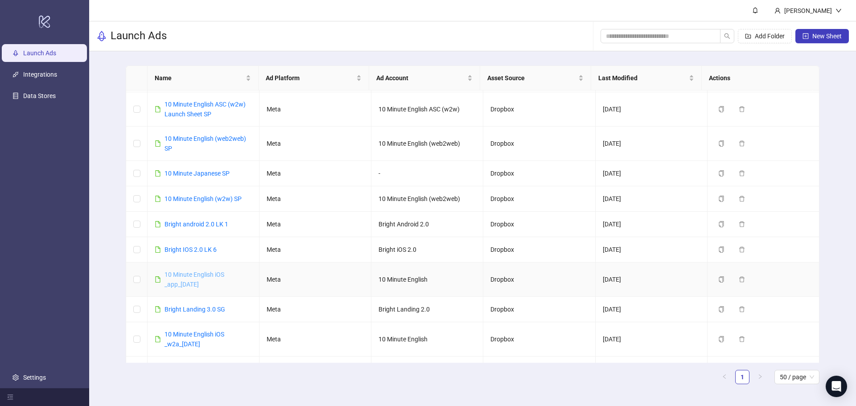 The image size is (856, 406). I want to click on span: plus-square, so click(806, 36).